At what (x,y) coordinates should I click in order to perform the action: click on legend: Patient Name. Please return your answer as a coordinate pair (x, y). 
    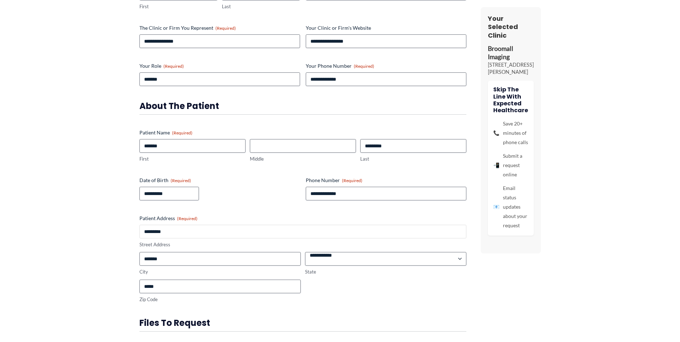
    Looking at the image, I should click on (166, 133).